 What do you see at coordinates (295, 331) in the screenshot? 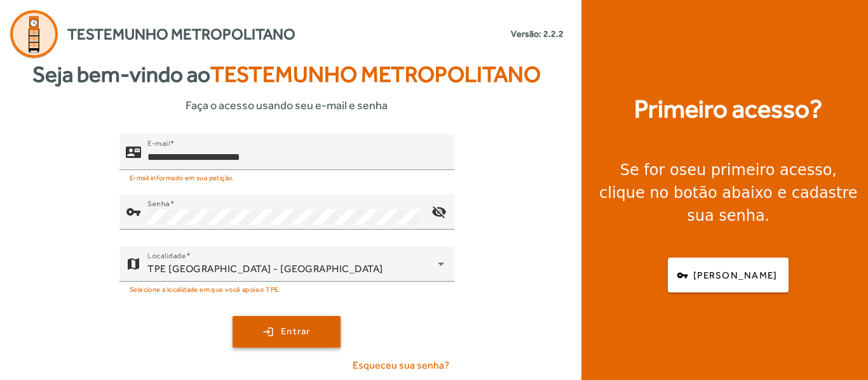
I see `span: Entrar` at bounding box center [295, 331].